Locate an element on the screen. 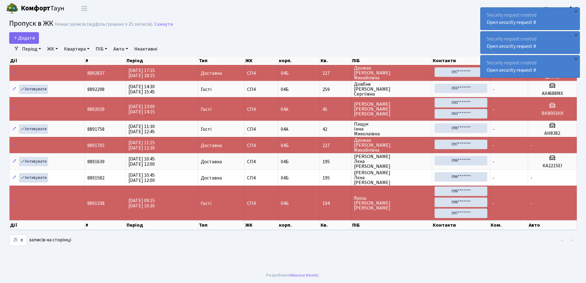 This screenshot has width=586, height=283. a: Додати is located at coordinates (24, 38).